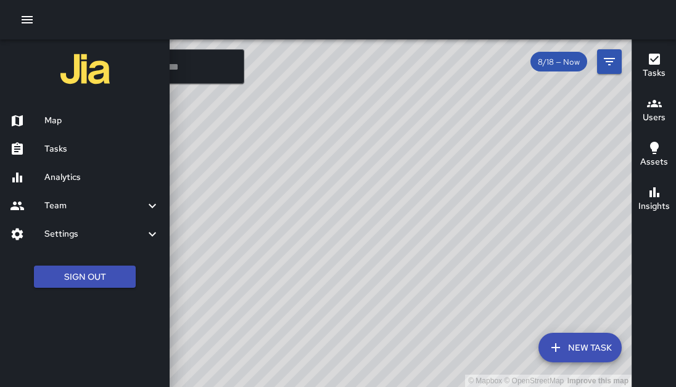 The width and height of the screenshot is (676, 387). I want to click on h6: Analytics, so click(102, 178).